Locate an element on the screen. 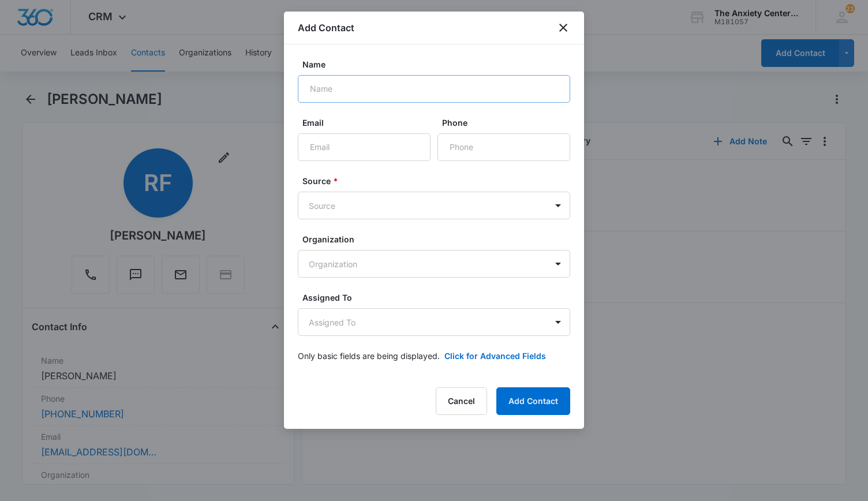 The height and width of the screenshot is (501, 868). input: Email is located at coordinates (364, 147).